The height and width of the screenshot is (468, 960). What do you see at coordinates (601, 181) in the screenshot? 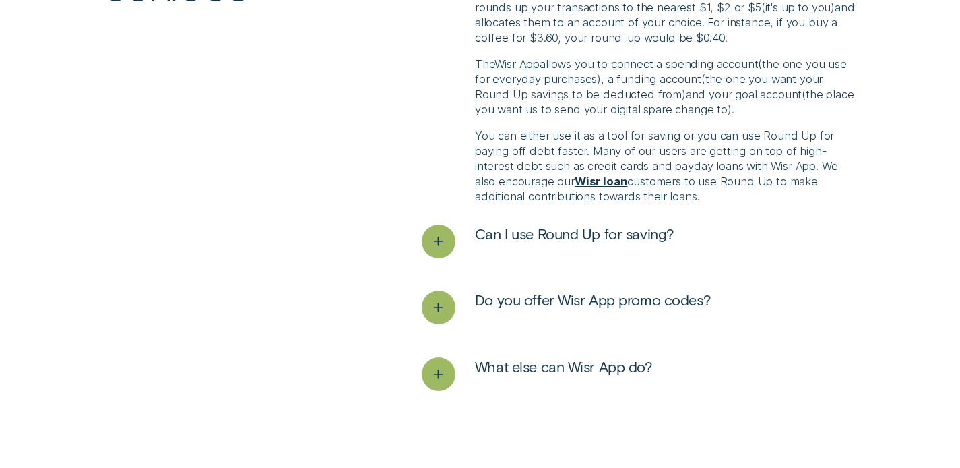
I see `a: Wisr loan` at bounding box center [601, 181].